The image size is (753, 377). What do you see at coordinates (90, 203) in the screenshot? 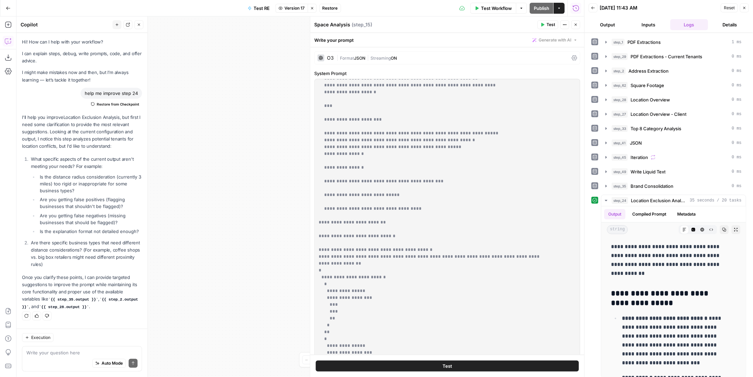
I see `li: Are you getting false positives (flagging businesses that shouldn't be flagged)?` at bounding box center [90, 203].